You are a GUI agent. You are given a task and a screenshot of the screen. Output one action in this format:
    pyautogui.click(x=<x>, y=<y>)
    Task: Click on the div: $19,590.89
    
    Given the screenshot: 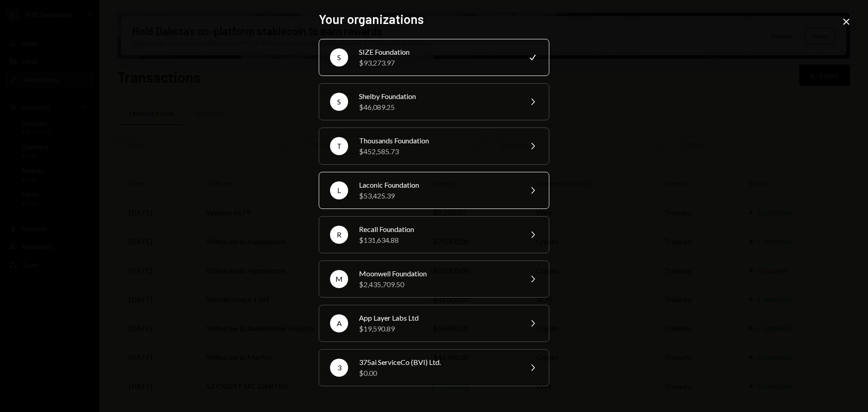 What is the action you would take?
    pyautogui.click(x=438, y=329)
    